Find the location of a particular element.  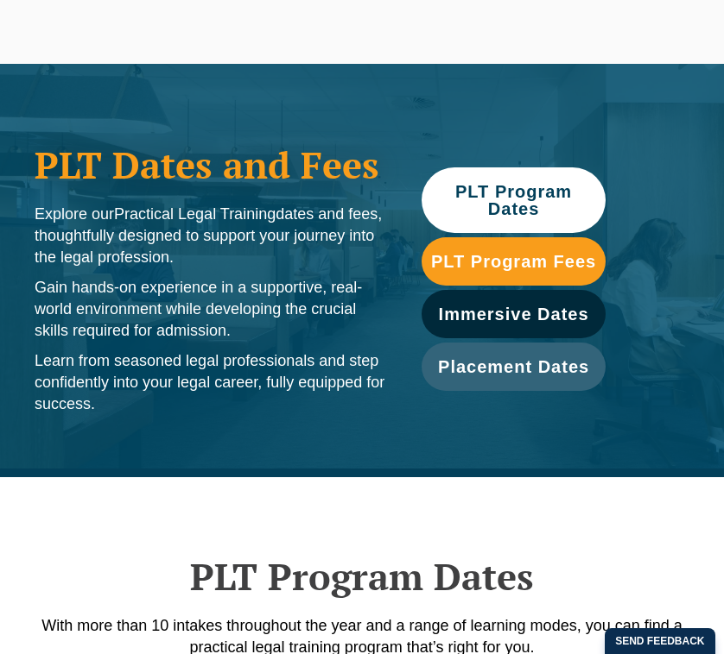

p: Explore our dates and fees, thoughtfully designed to support your journey into the legal profession. is located at coordinates (211, 236).